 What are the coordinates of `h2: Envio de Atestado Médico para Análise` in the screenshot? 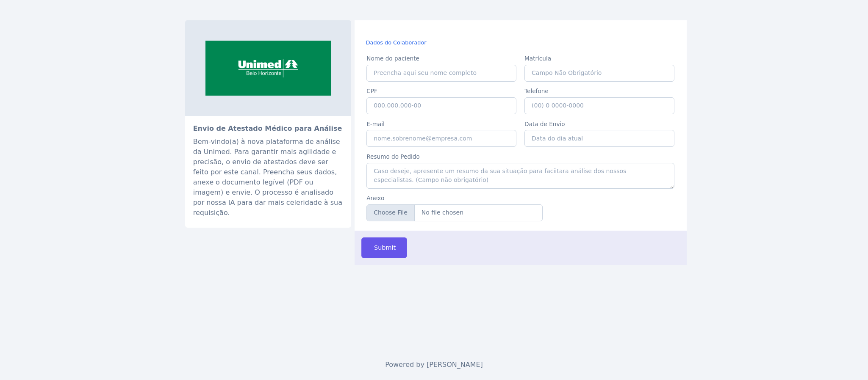 It's located at (268, 129).